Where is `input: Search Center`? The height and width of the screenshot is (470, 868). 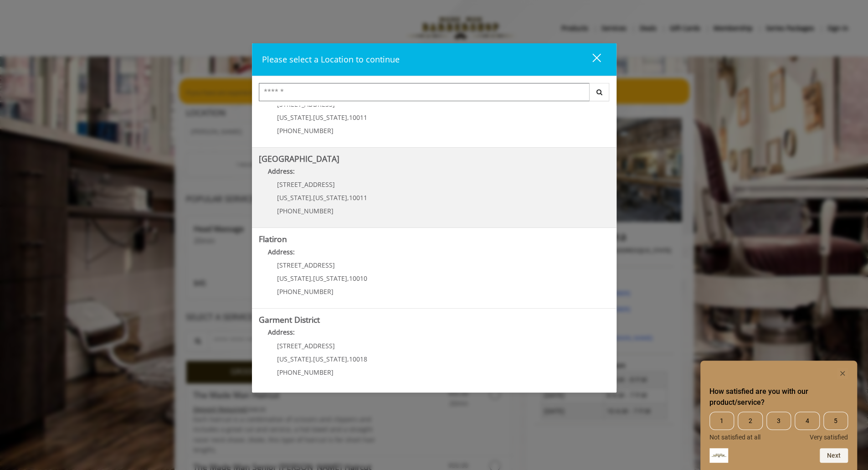 input: Search Center is located at coordinates (424, 92).